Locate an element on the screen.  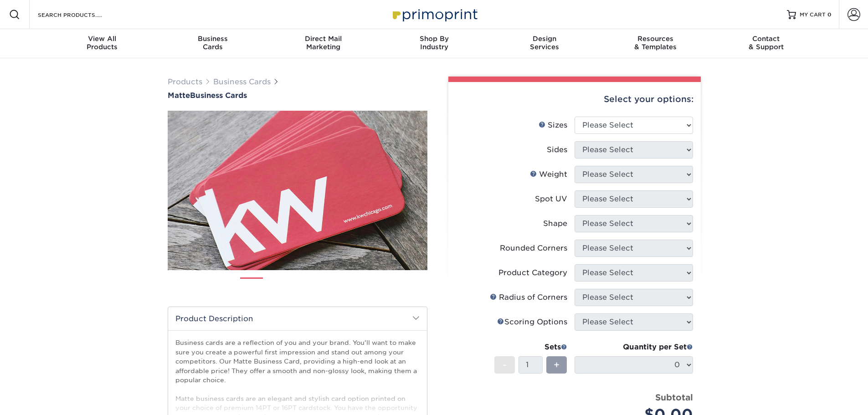
a: DesignServices is located at coordinates (544, 44).